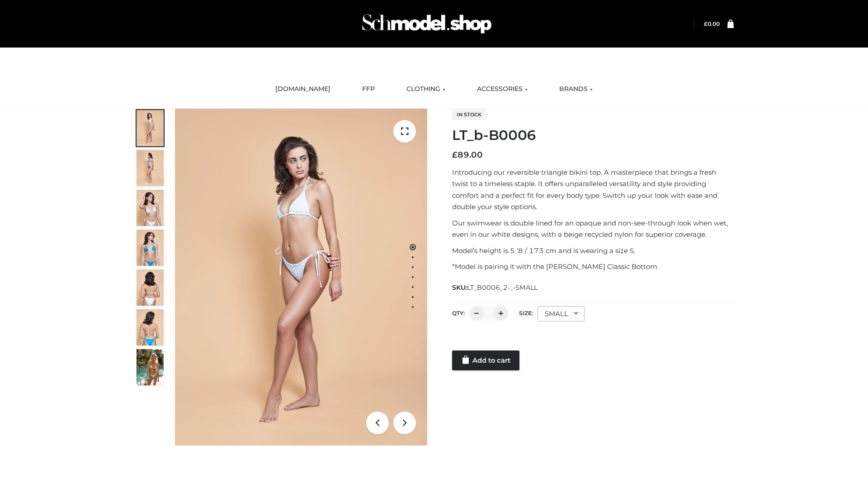 Image resolution: width=868 pixels, height=489 pixels. I want to click on bdi: 0.00, so click(712, 24).